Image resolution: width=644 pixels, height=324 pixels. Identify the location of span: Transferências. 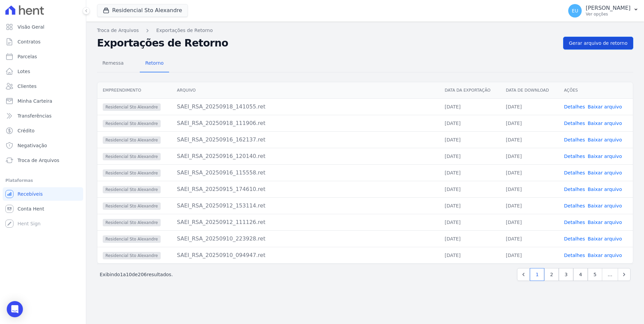
(34, 116).